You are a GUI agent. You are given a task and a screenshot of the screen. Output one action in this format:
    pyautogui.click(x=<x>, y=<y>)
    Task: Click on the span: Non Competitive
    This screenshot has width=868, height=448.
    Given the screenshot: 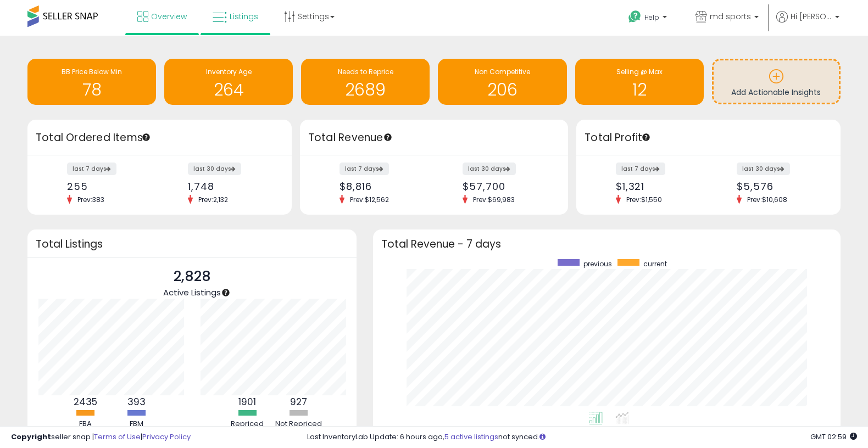 What is the action you would take?
    pyautogui.click(x=502, y=72)
    